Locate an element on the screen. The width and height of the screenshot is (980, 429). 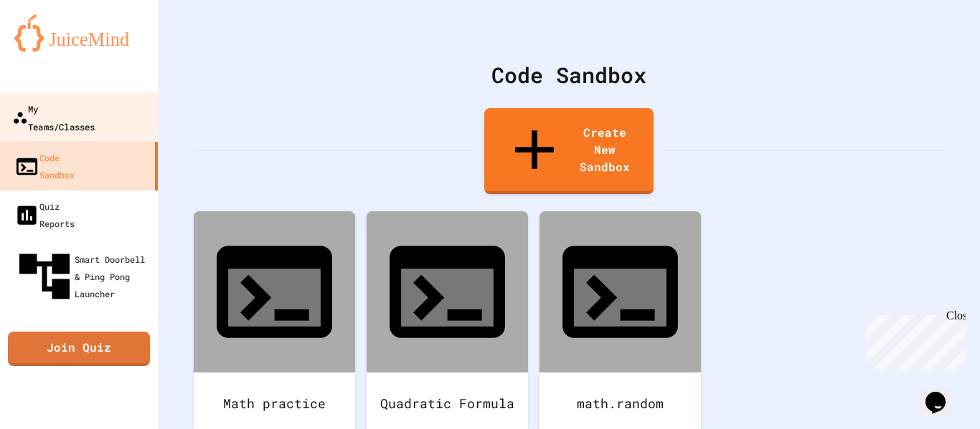
a: Create New Sandbox is located at coordinates (569, 151).